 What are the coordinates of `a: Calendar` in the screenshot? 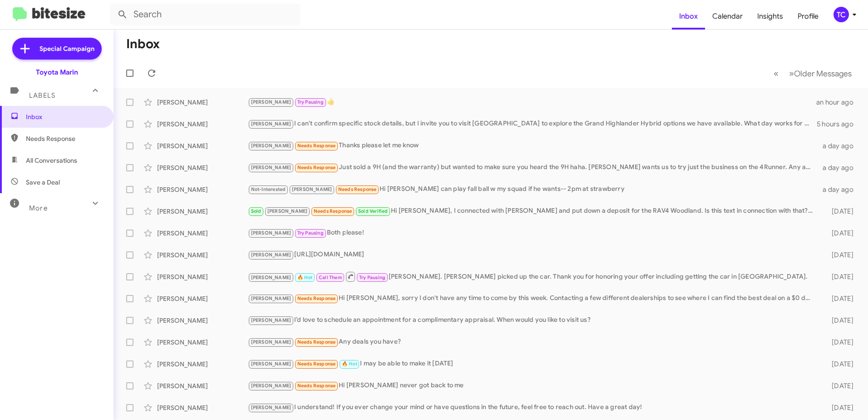 It's located at (728, 16).